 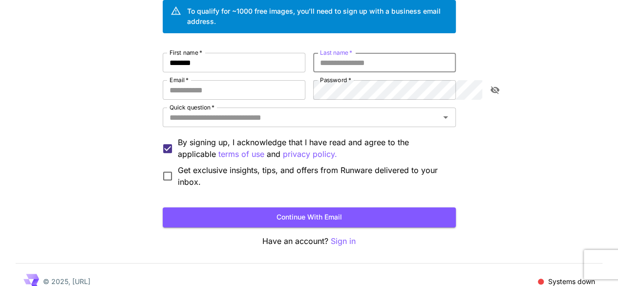 What do you see at coordinates (310, 154) in the screenshot?
I see `p: privacy policy.` at bounding box center [310, 154].